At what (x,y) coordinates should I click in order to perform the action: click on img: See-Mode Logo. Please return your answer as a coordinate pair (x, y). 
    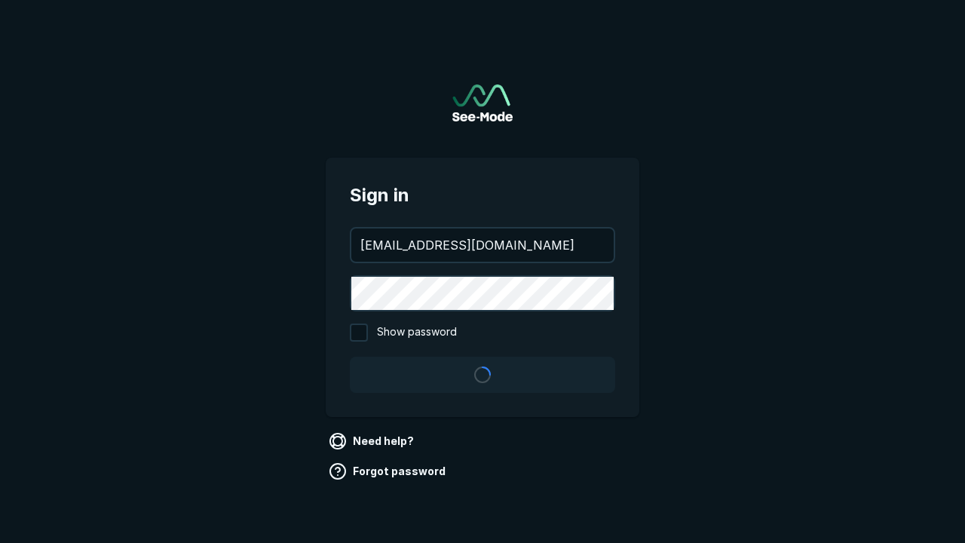
    Looking at the image, I should click on (483, 103).